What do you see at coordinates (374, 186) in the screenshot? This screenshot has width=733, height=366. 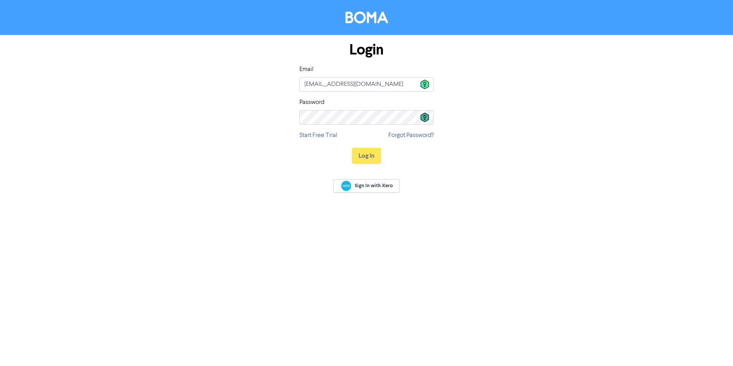 I see `span: Sign In with Xero` at bounding box center [374, 186].